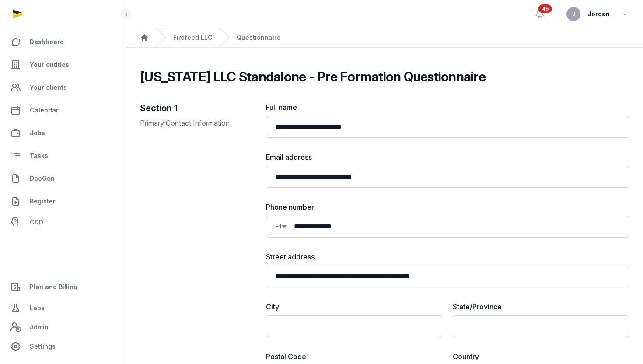 The image size is (643, 364). Describe the element at coordinates (42, 347) in the screenshot. I see `span: Settings` at that location.